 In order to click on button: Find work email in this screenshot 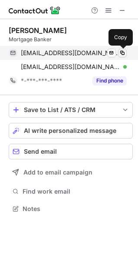, I will do `click(71, 191)`.